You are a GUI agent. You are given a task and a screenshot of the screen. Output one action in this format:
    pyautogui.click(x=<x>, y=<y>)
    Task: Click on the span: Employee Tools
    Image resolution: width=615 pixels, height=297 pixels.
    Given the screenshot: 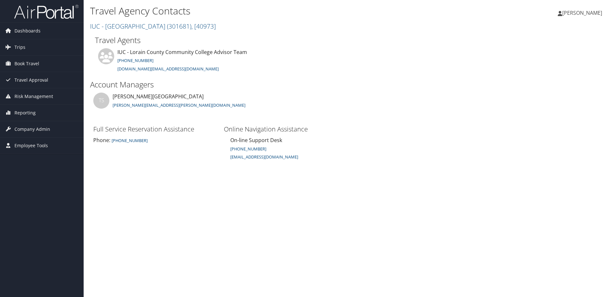 What is the action you would take?
    pyautogui.click(x=31, y=146)
    